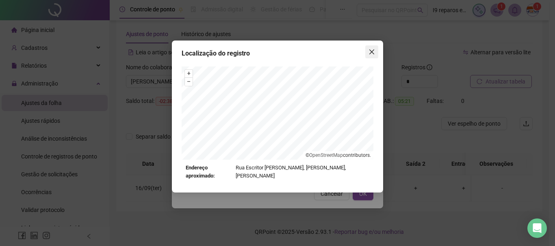 The height and width of the screenshot is (246, 555). Describe the element at coordinates (338, 155) in the screenshot. I see `li: © contributors.` at that location.